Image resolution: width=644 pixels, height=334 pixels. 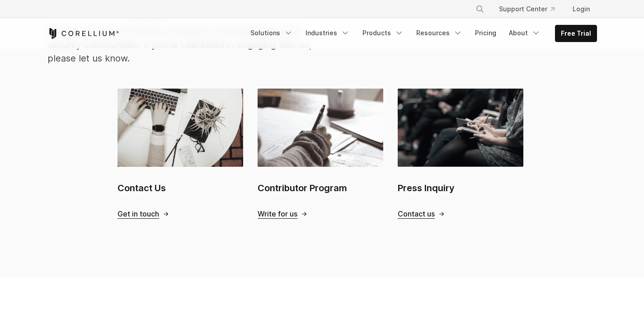 What do you see at coordinates (525, 33) in the screenshot?
I see `a: About` at bounding box center [525, 33].